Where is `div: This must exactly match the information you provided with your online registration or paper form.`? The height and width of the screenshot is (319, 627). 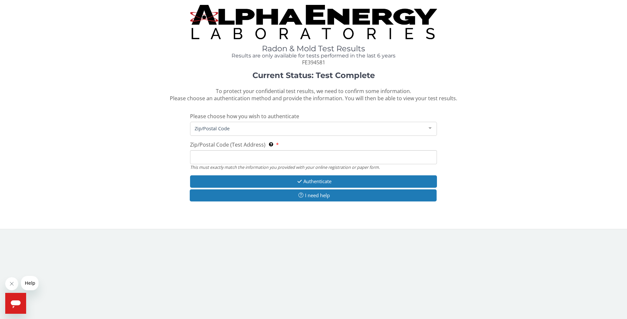
div: This must exactly match the information you provided with your online registration or paper form. is located at coordinates (313, 167).